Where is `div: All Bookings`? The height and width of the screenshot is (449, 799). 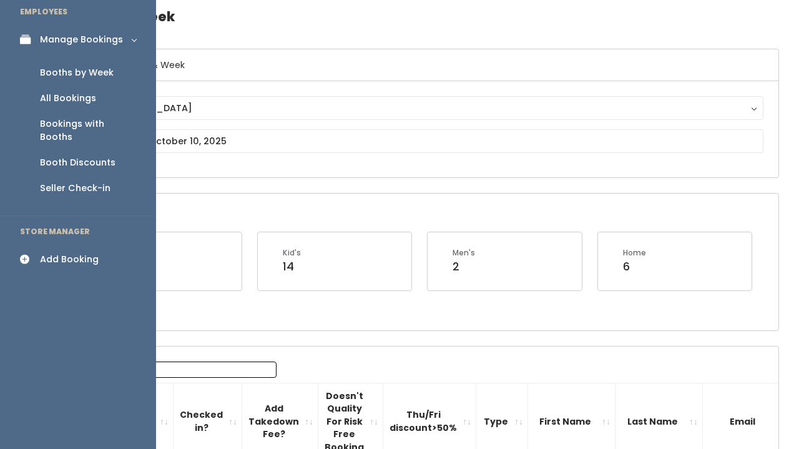
div: All Bookings is located at coordinates (68, 98).